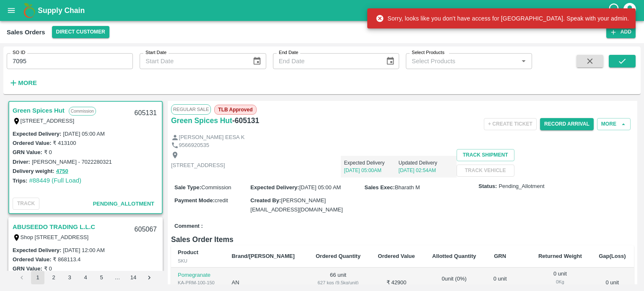 The width and height of the screenshot is (644, 291). What do you see at coordinates (27, 83) in the screenshot?
I see `strong: More` at bounding box center [27, 83].